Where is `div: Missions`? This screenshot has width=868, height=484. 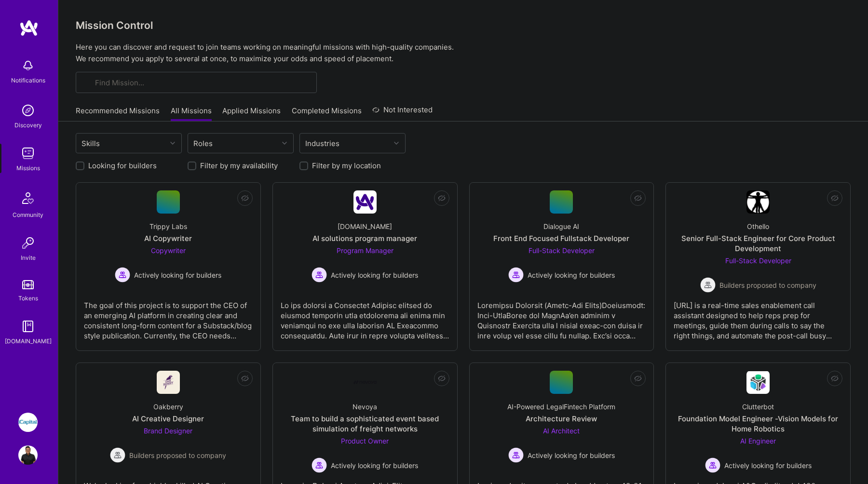
div: Missions is located at coordinates (28, 167).